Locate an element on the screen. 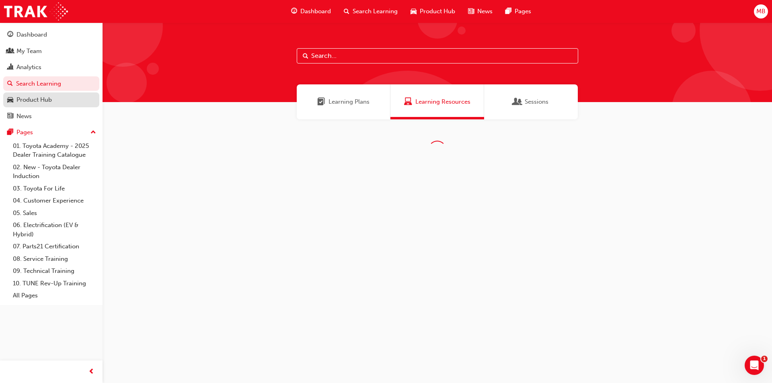 Image resolution: width=772 pixels, height=383 pixels. a: pages-iconPages is located at coordinates (518, 11).